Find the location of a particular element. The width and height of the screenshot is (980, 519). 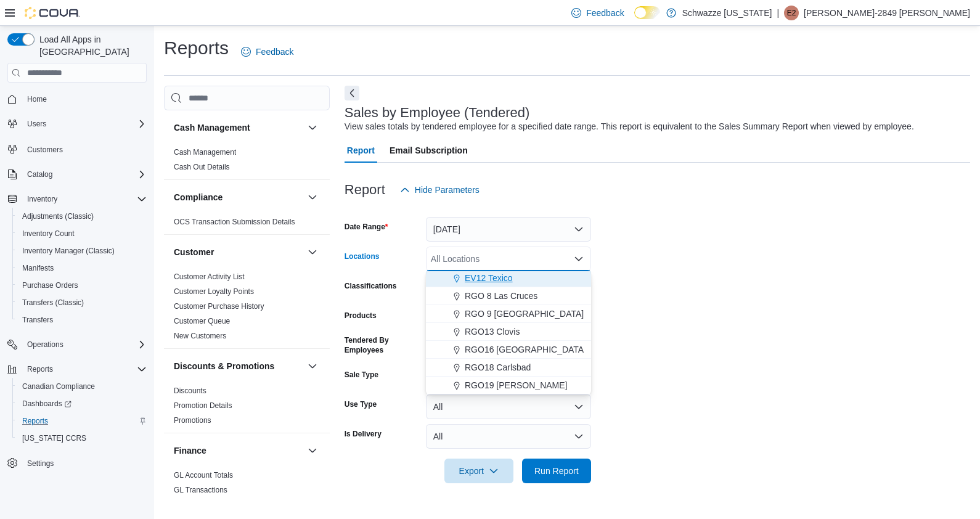

span: Users is located at coordinates (84, 124).